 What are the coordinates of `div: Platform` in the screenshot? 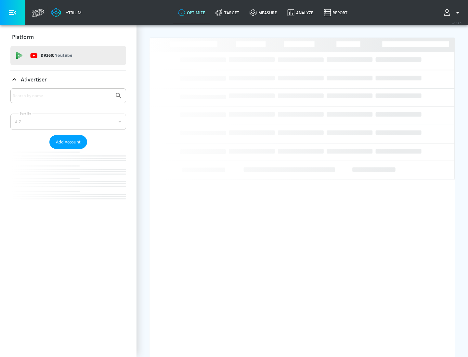 It's located at (68, 37).